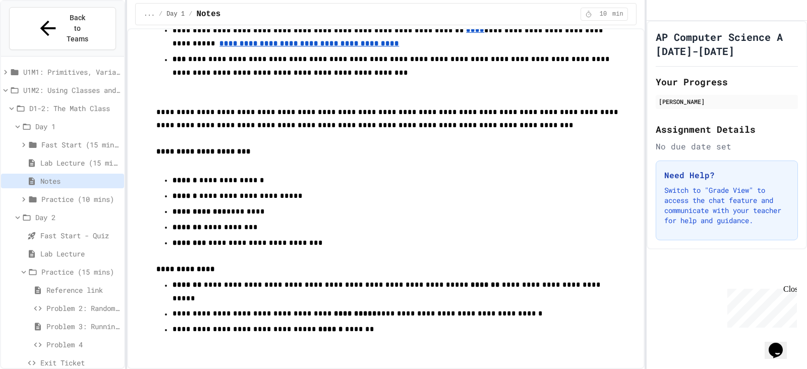 This screenshot has width=807, height=369. Describe the element at coordinates (83, 344) in the screenshot. I see `span: Problem 4` at that location.